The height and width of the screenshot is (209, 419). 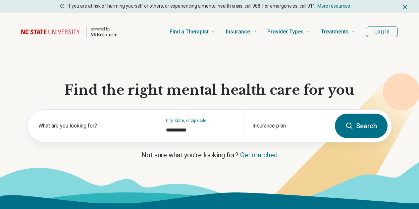 I want to click on button: Dismiss, so click(x=405, y=7).